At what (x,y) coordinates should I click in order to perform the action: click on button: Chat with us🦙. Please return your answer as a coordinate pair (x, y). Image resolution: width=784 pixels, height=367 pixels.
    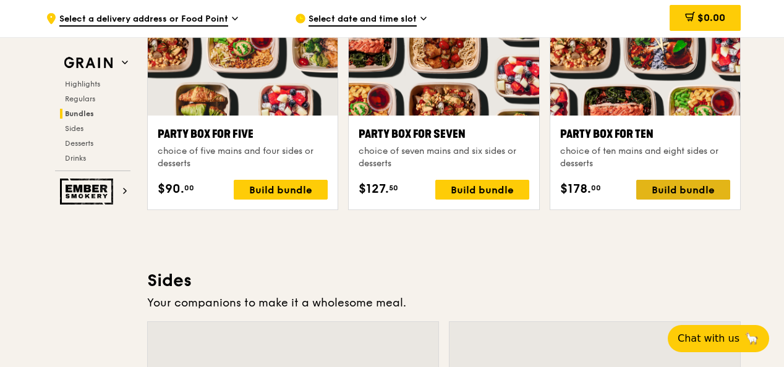
    Looking at the image, I should click on (719, 339).